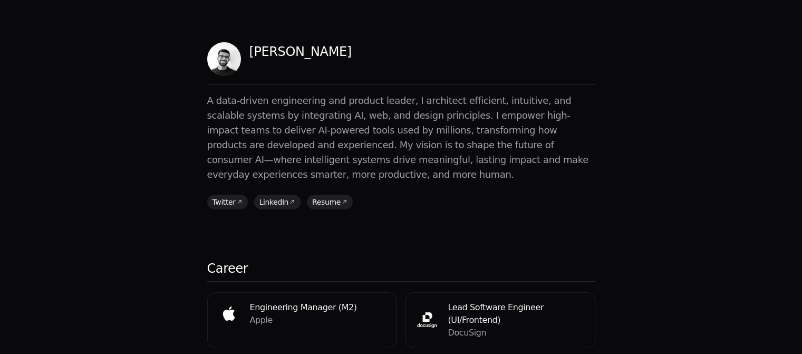  Describe the element at coordinates (329, 202) in the screenshot. I see `a: Resume` at that location.